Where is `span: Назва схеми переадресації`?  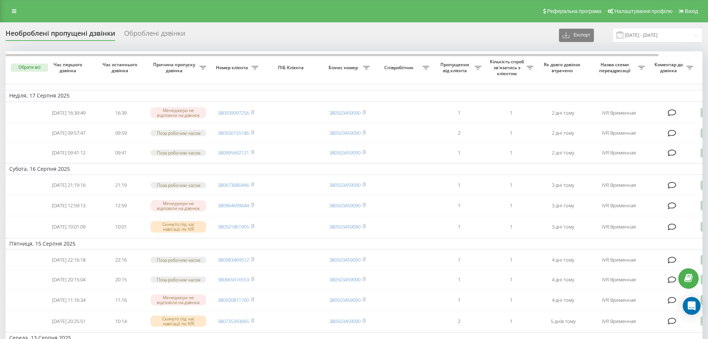 span: Назва схеми переадресації is located at coordinates (615, 67).